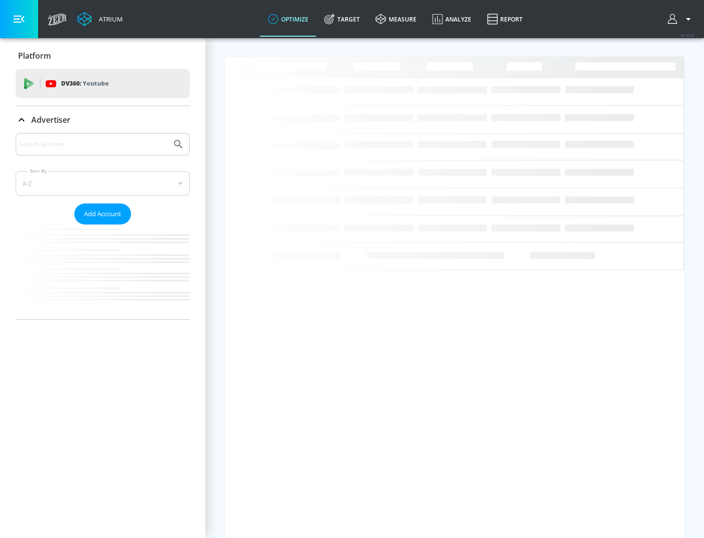 This screenshot has width=704, height=538. What do you see at coordinates (34, 56) in the screenshot?
I see `p: Platform` at bounding box center [34, 56].